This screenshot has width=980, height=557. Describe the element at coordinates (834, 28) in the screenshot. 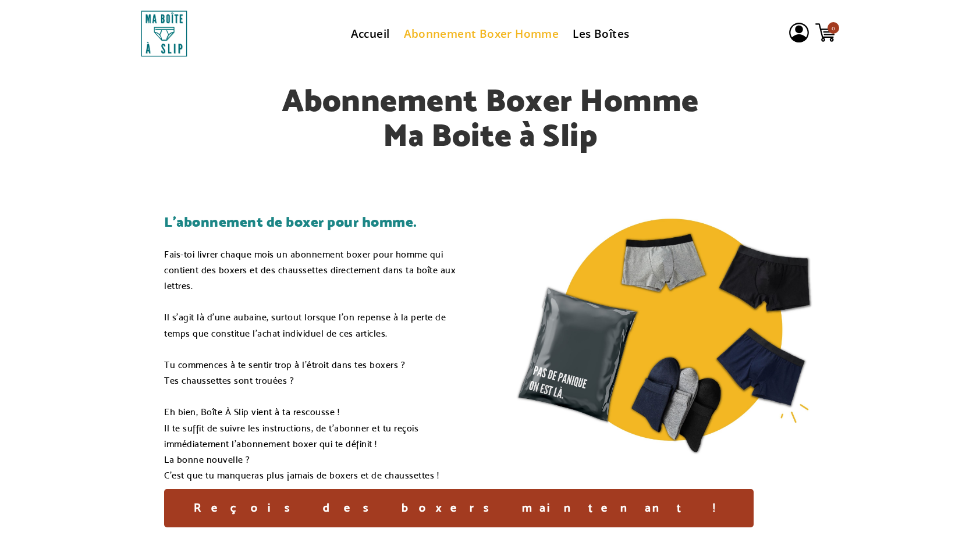

I see `span: 0` at that location.